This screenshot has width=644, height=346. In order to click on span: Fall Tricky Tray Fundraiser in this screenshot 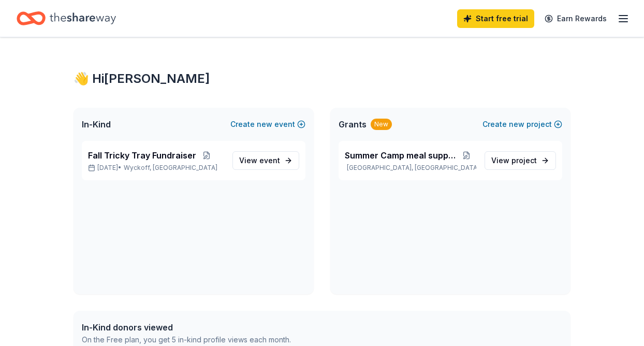, I will do `click(142, 156)`.